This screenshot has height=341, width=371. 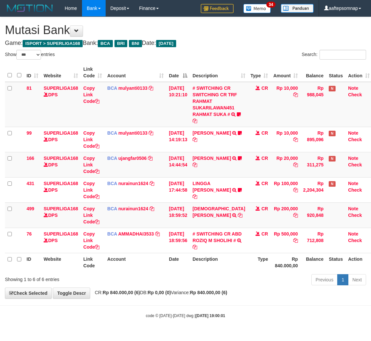 What do you see at coordinates (28, 293) in the screenshot?
I see `a: Check Selected` at bounding box center [28, 293].